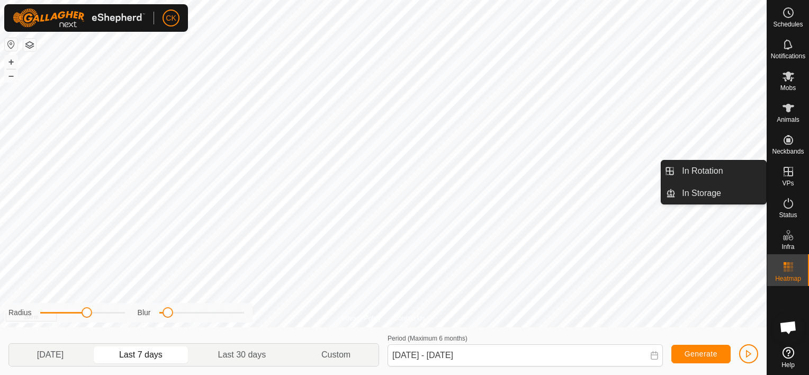 The width and height of the screenshot is (809, 375). What do you see at coordinates (714, 193) in the screenshot?
I see `li: In Storage` at bounding box center [714, 193].